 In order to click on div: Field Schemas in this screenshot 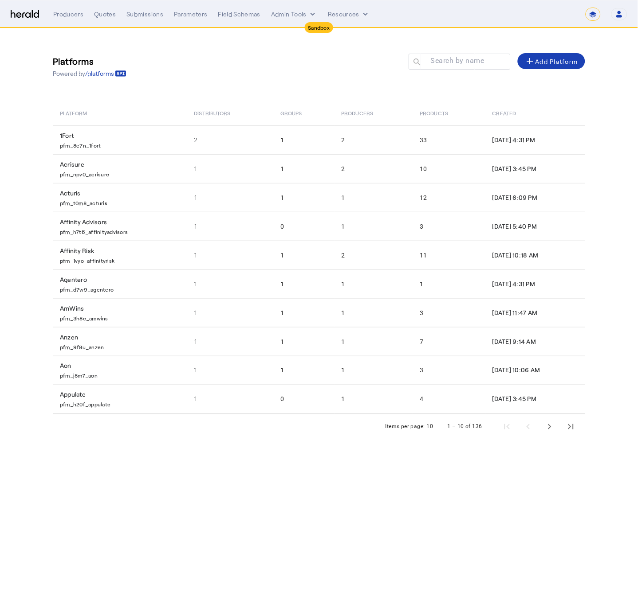, I will do `click(239, 14)`.